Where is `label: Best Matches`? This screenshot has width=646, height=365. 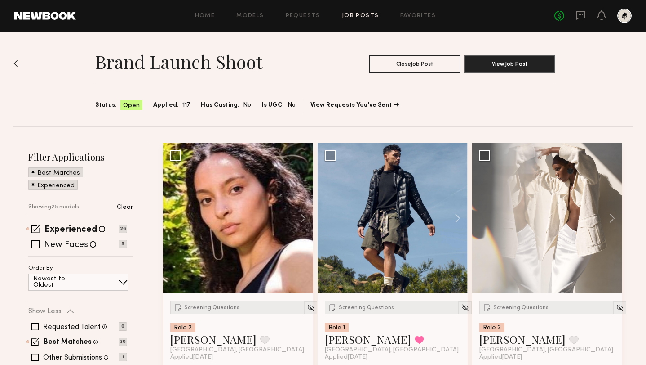 label: Best Matches is located at coordinates (67, 342).